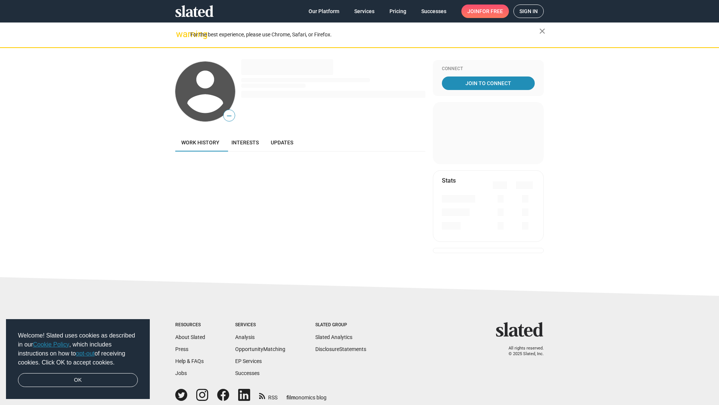  What do you see at coordinates (398, 11) in the screenshot?
I see `span: Pricing` at bounding box center [398, 11].